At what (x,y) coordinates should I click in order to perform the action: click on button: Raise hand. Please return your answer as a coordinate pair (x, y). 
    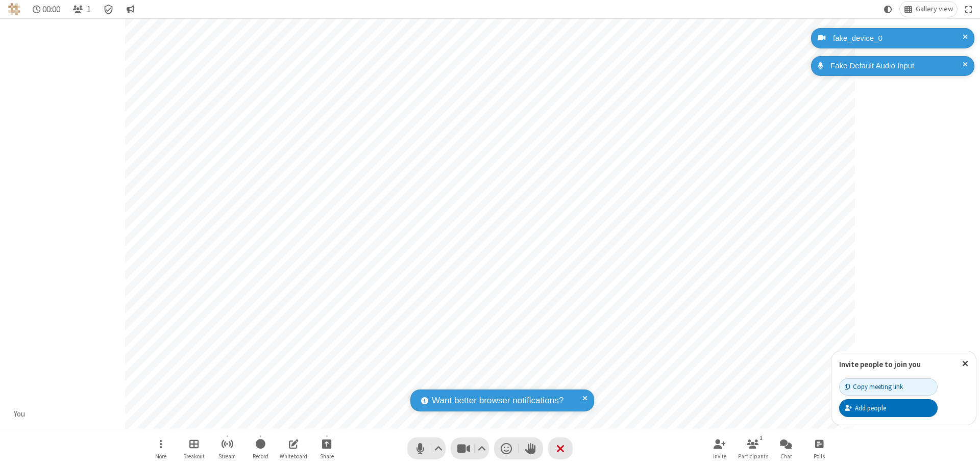
    Looking at the image, I should click on (530, 449).